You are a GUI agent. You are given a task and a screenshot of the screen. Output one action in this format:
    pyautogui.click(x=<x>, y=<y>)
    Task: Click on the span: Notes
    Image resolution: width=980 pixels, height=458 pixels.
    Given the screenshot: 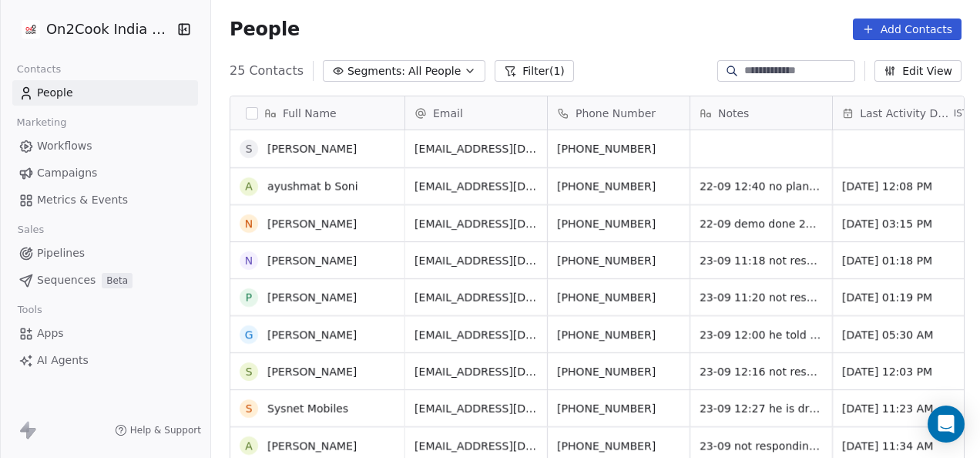 What is the action you would take?
    pyautogui.click(x=733, y=114)
    